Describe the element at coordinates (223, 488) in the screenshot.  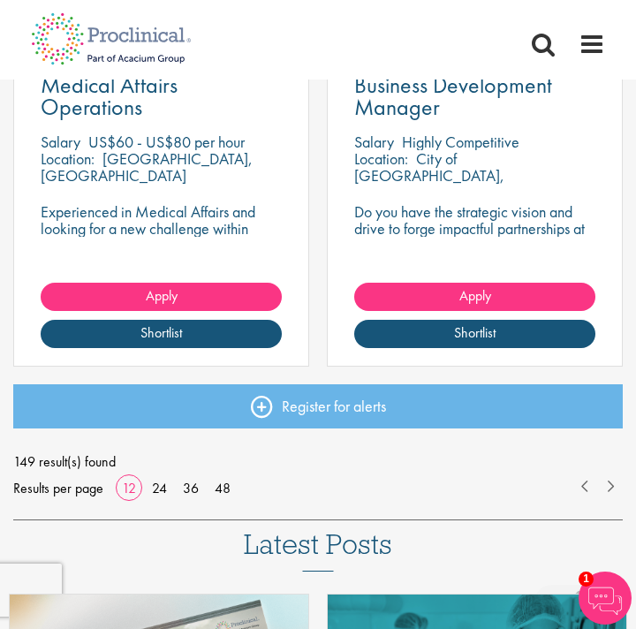
I see `a: 48` at that location.